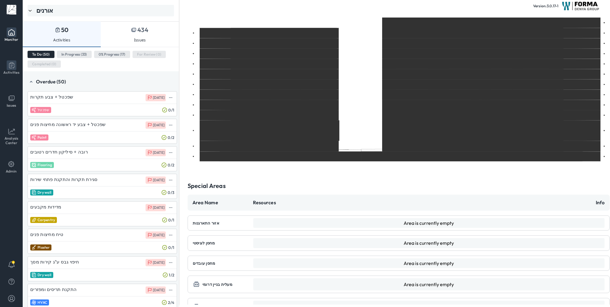  Describe the element at coordinates (600, 203) in the screenshot. I see `div: Info` at that location.